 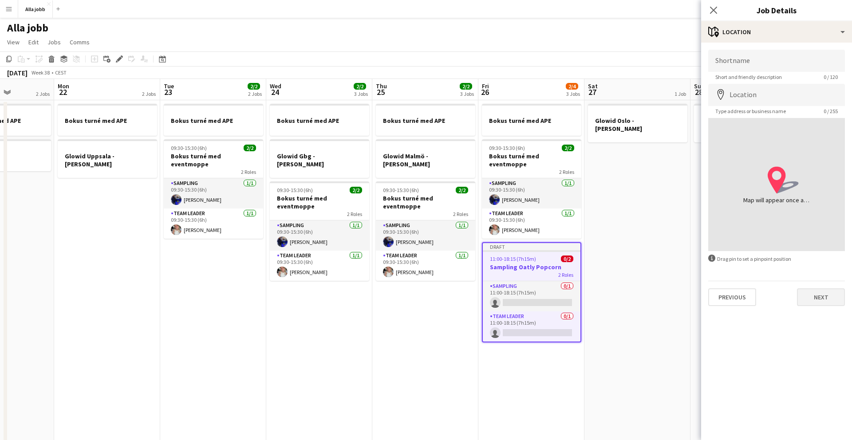 What do you see at coordinates (776, 10) in the screenshot?
I see `h3: Job Details` at bounding box center [776, 10].